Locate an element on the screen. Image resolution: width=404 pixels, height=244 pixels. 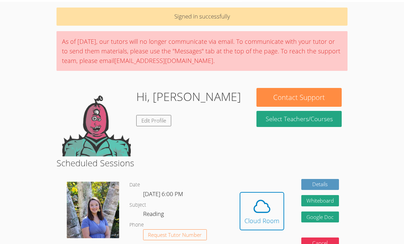
button: Request Tutor Number is located at coordinates (175, 235).